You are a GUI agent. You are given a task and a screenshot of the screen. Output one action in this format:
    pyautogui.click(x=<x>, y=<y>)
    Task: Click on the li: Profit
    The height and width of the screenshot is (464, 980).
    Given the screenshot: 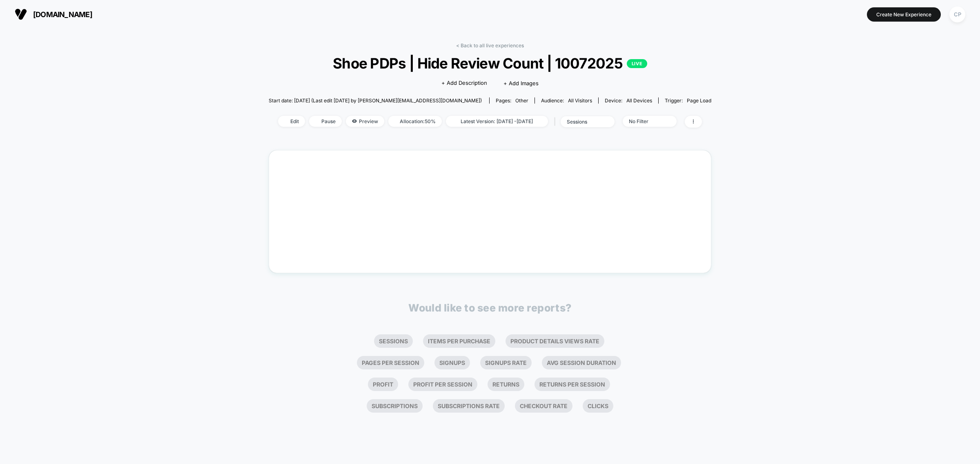 What is the action you would take?
    pyautogui.click(x=383, y=384)
    